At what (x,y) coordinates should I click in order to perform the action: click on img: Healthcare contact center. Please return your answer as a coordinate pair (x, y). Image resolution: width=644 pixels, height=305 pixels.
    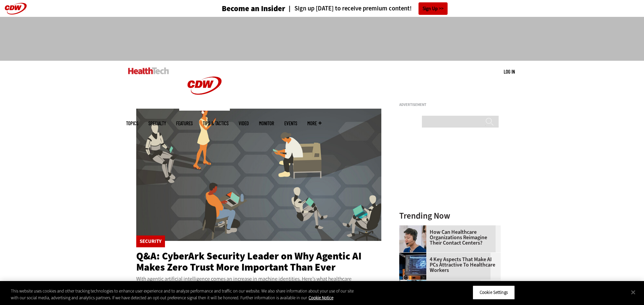
    Looking at the image, I should click on (413, 239).